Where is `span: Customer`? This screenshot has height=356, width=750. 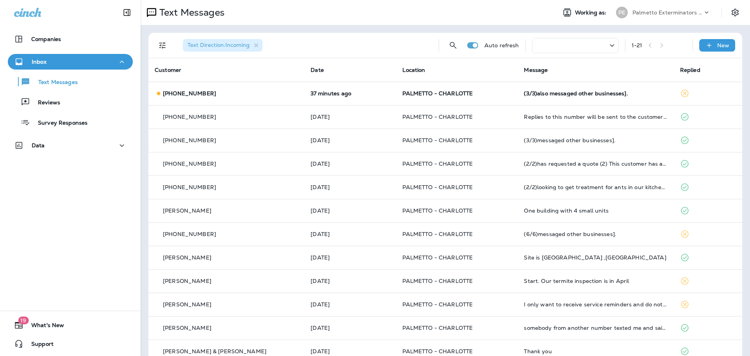 span: Customer is located at coordinates (168, 70).